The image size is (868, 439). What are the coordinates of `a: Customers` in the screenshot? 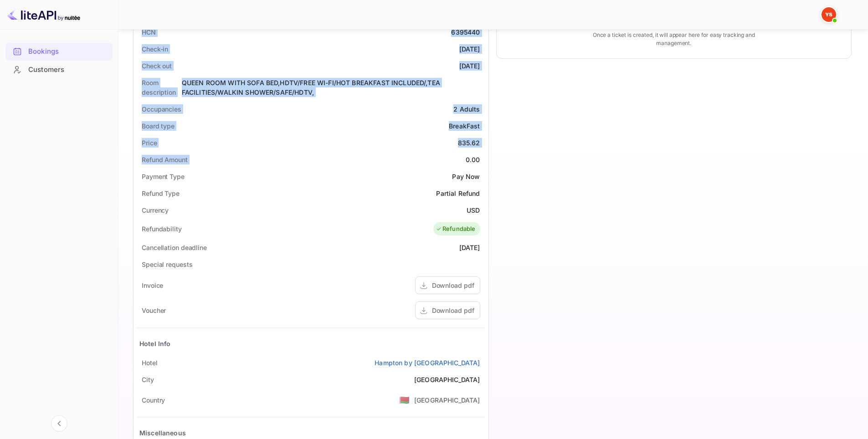 It's located at (58, 69).